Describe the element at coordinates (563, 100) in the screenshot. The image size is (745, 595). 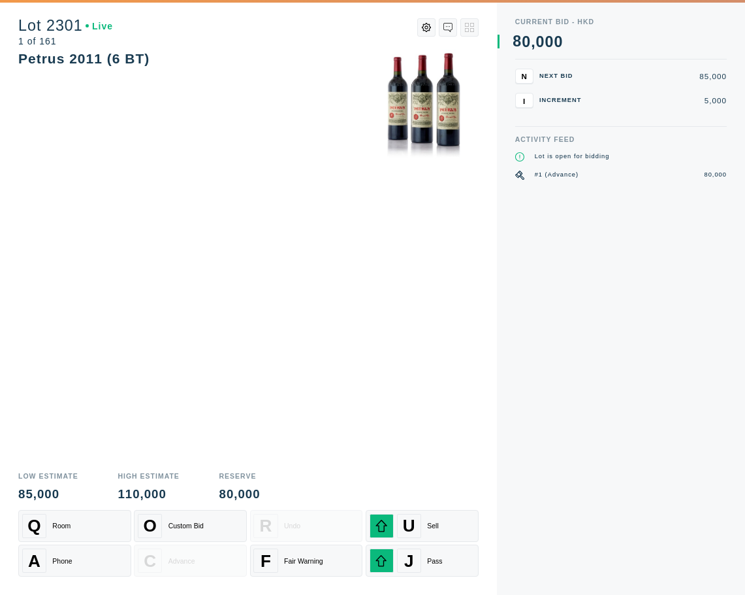
I see `div: Increment` at that location.